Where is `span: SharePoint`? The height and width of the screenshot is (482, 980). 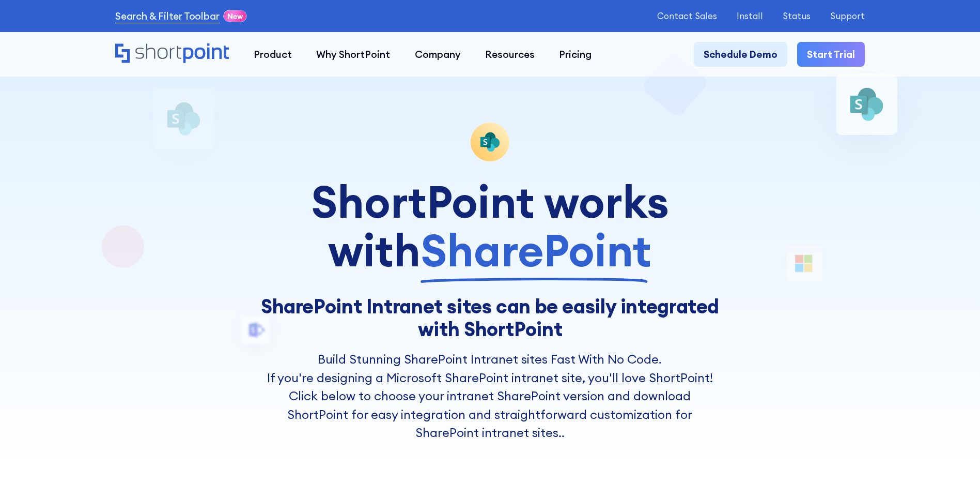
span: SharePoint is located at coordinates (536, 250).